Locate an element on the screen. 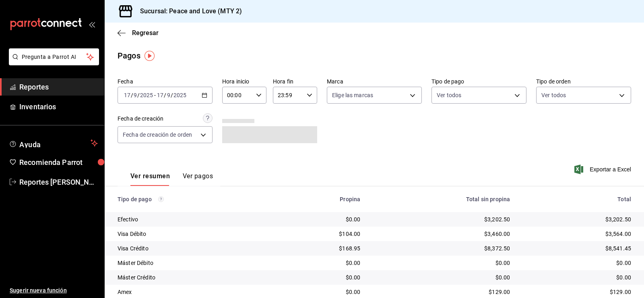 The image size is (644, 298). span: Inventarios is located at coordinates (58, 106).